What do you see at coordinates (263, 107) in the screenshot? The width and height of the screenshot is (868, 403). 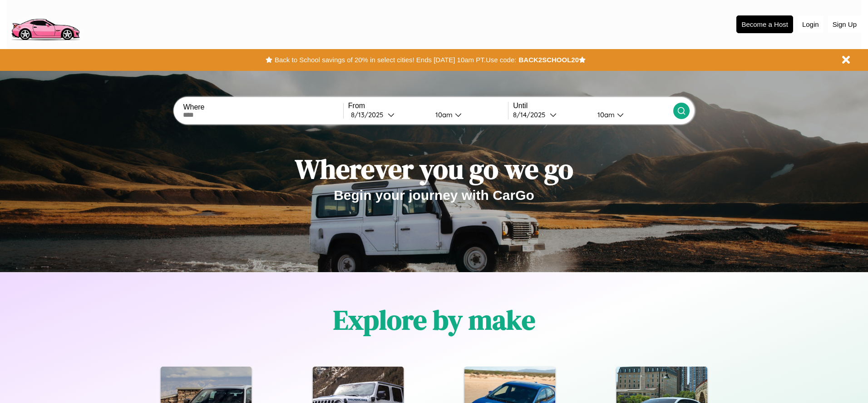 I see `label: Where` at bounding box center [263, 107].